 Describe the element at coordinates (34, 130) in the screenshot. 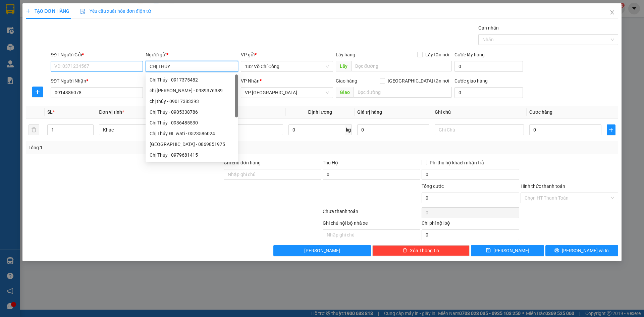

I see `button: delete` at that location.